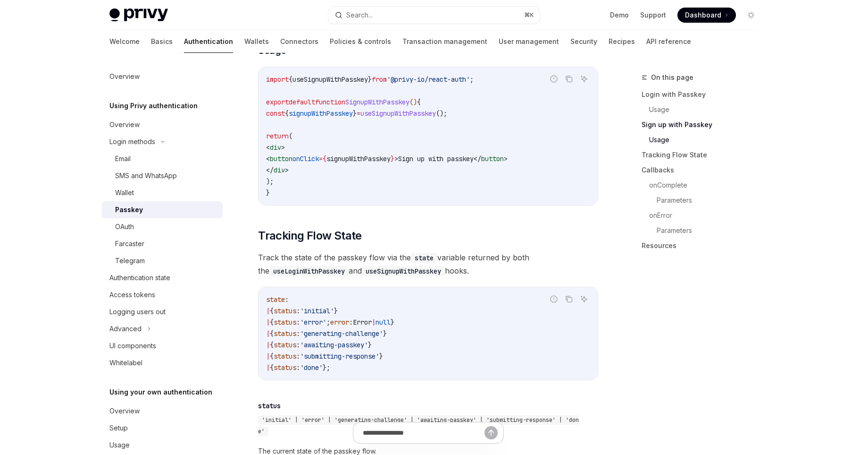 This screenshot has width=868, height=455. I want to click on a: Overview, so click(162, 76).